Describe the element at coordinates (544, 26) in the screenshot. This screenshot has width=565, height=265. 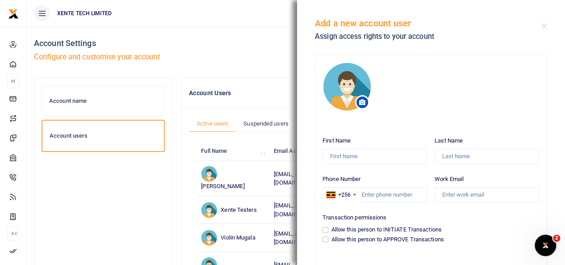
I see `button: Close` at that location.